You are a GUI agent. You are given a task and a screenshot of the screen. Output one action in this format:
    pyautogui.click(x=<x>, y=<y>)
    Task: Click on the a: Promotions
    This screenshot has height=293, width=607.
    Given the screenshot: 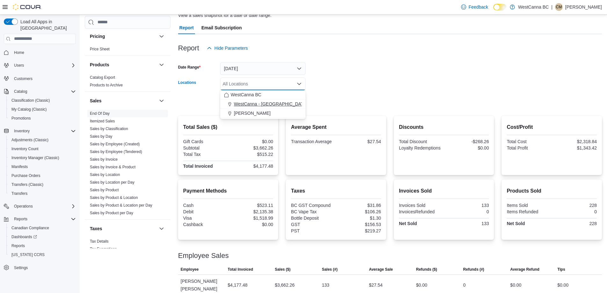 What is the action you would take?
    pyautogui.click(x=21, y=118)
    